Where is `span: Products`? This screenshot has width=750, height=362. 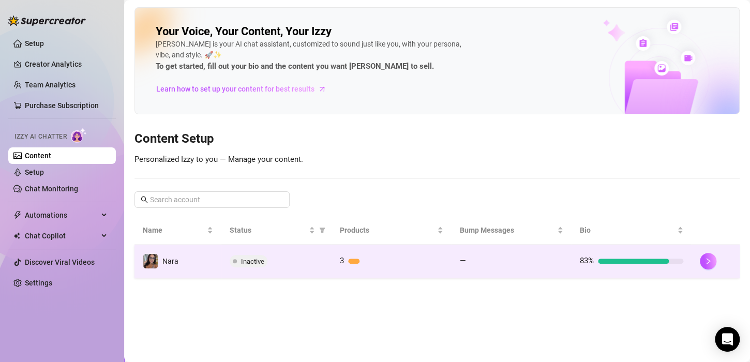
span: Products is located at coordinates (388, 230).